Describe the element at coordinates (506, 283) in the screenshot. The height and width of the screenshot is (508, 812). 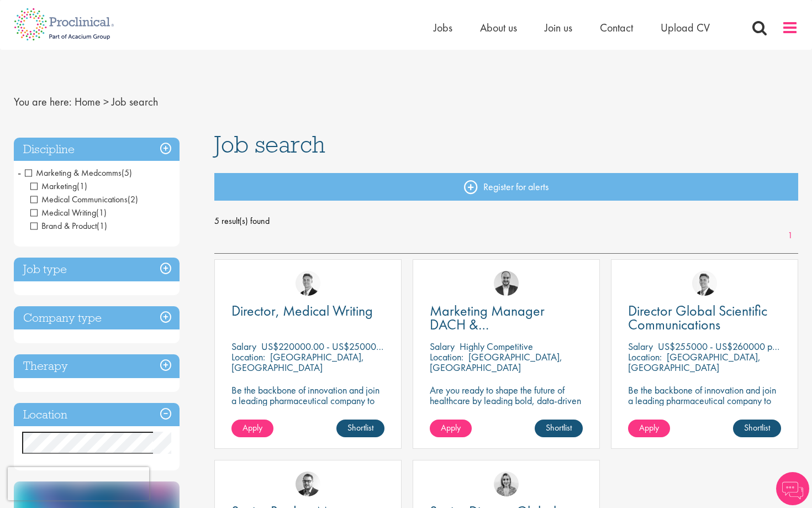
I see `a: Aitor Melia` at that location.